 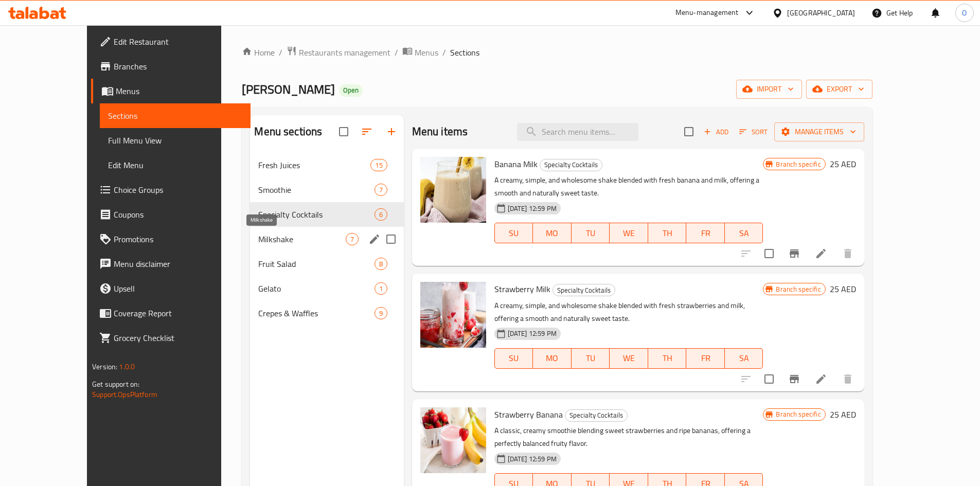 What do you see at coordinates (351, 90) in the screenshot?
I see `div: Open` at bounding box center [351, 90].